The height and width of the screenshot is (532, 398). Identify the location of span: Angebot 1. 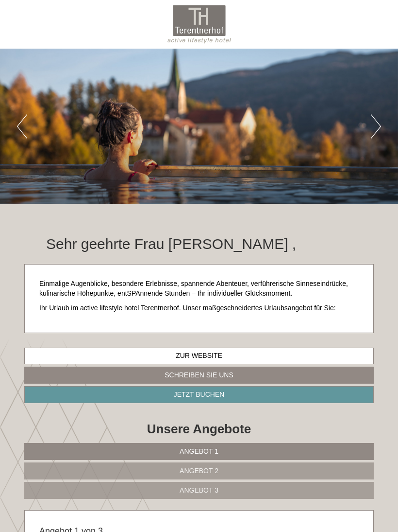
(199, 451).